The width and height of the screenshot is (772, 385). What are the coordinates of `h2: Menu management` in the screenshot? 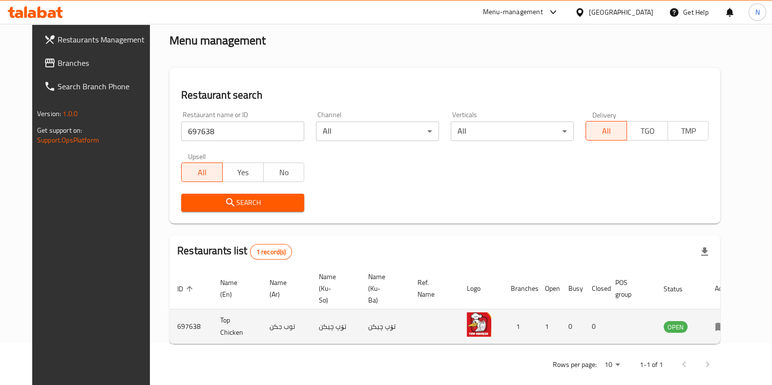 It's located at (217, 41).